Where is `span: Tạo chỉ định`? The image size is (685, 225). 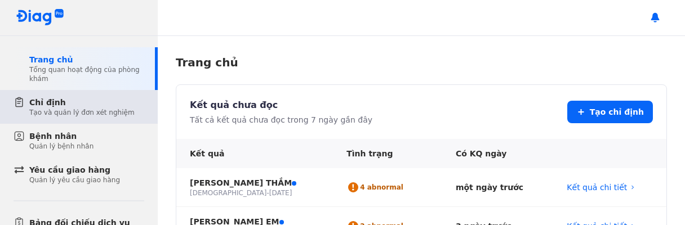
span: Tạo chỉ định is located at coordinates (617, 112).